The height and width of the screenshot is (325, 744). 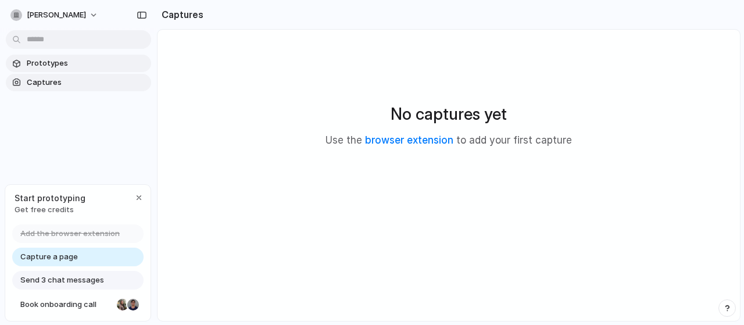 I want to click on h2: No captures yet, so click(x=449, y=114).